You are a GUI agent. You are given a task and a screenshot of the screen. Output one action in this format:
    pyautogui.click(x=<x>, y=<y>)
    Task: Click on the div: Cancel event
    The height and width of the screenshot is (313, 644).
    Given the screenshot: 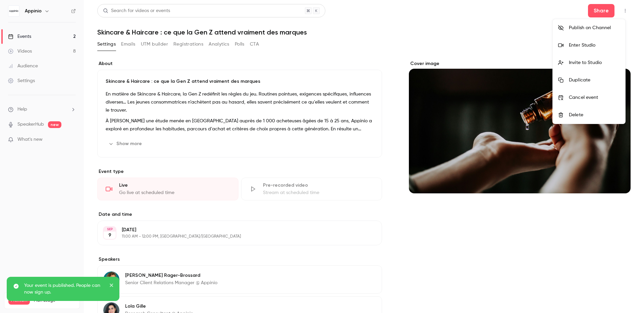 What is the action you would take?
    pyautogui.click(x=594, y=97)
    